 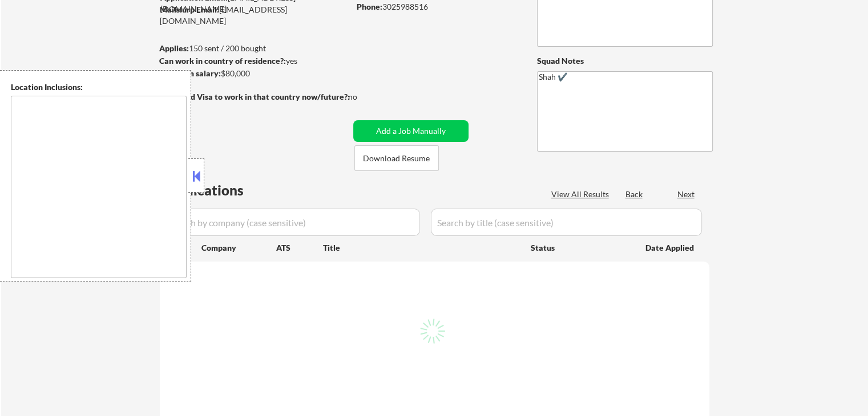 I want to click on strong: Will need Visa to work in that country now/future?:, so click(x=254, y=96).